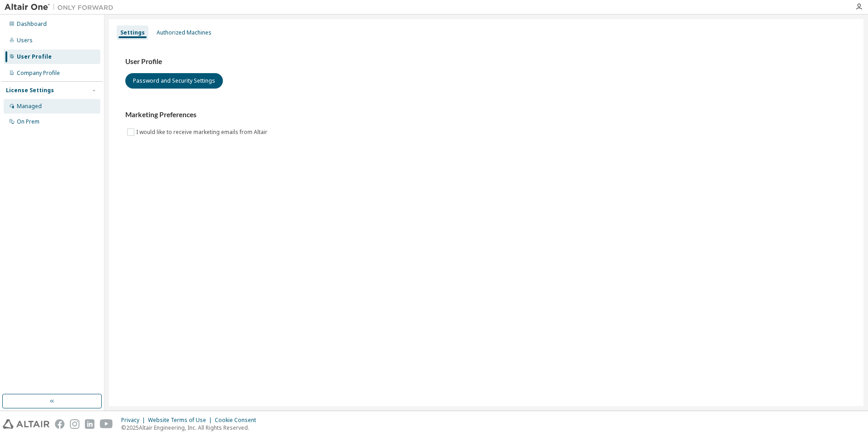  Describe the element at coordinates (181, 420) in the screenshot. I see `div: Website Terms of Use` at that location.